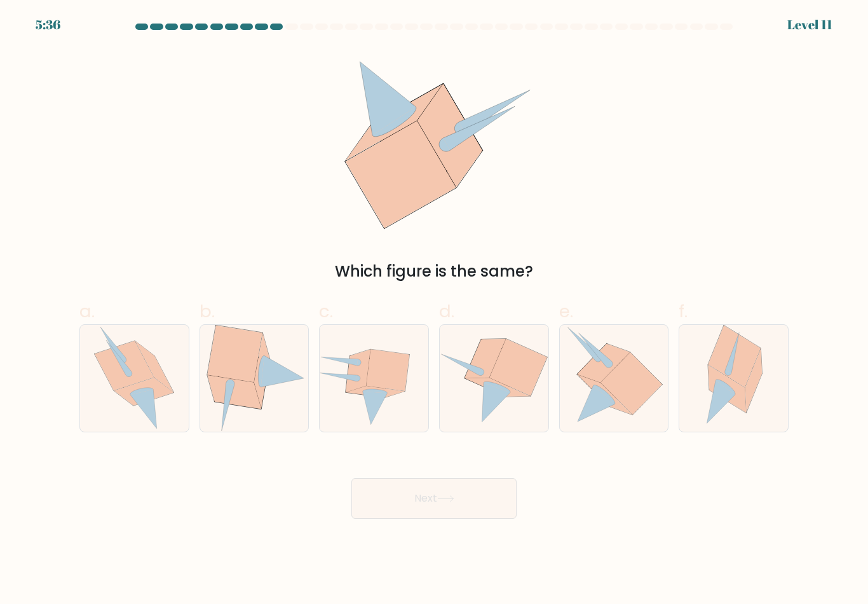 The image size is (868, 604). Describe the element at coordinates (87, 311) in the screenshot. I see `span: a.` at that location.